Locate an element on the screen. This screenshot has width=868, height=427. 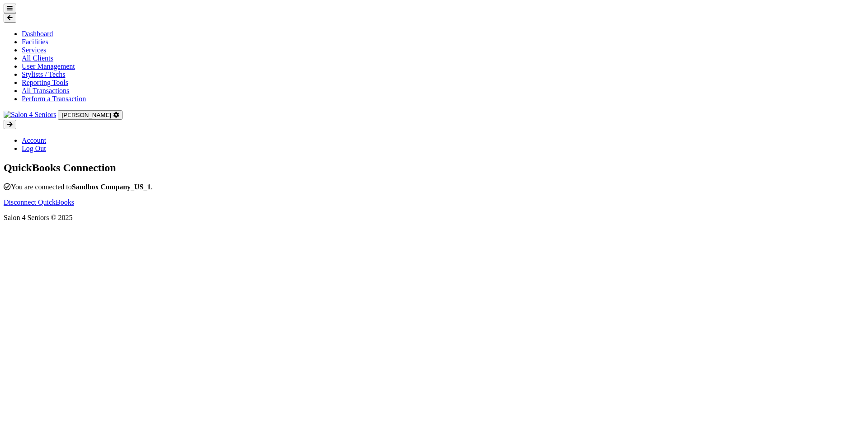
strong: Sandbox Company_US_1 is located at coordinates (111, 187).